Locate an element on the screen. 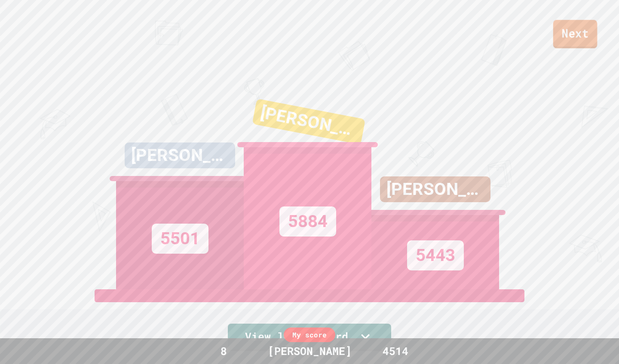 The image size is (619, 364). div: 5443 is located at coordinates (435, 255).